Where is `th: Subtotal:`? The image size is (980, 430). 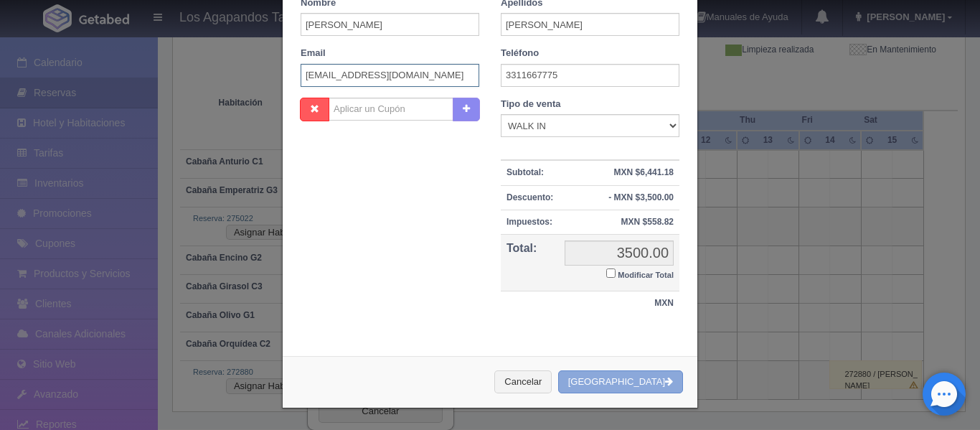
th: Subtotal: is located at coordinates (530, 172).